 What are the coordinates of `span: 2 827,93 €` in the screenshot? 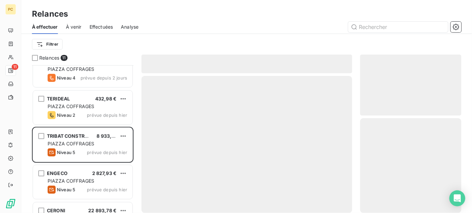 It's located at (105, 173).